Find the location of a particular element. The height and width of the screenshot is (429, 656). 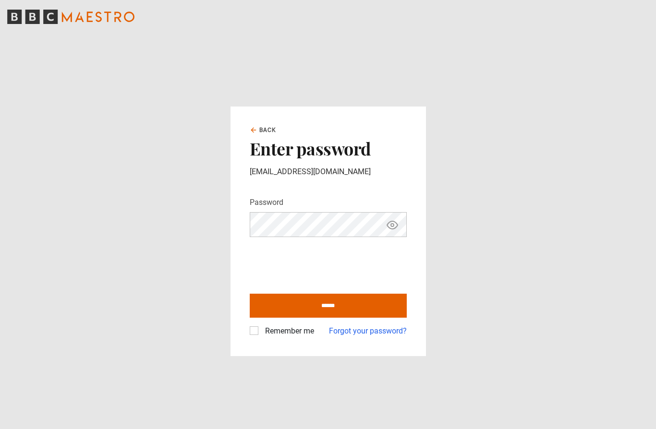

a: Back is located at coordinates (263, 130).